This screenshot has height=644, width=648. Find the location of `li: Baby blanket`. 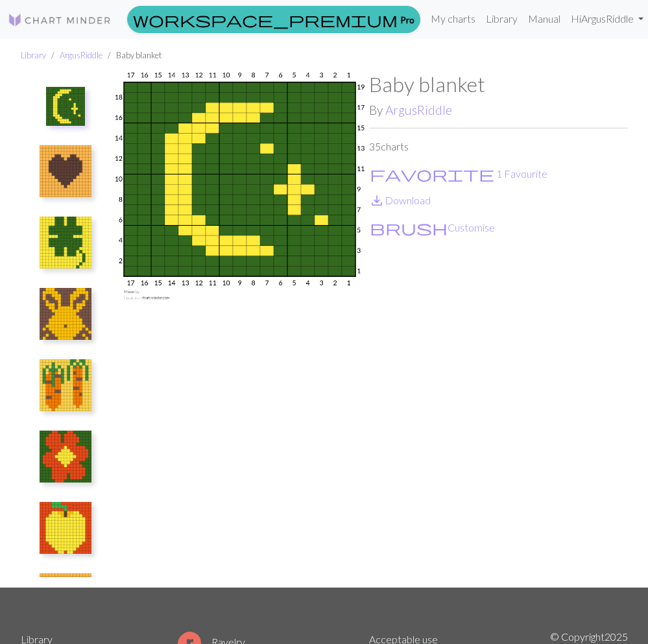

li: Baby blanket is located at coordinates (132, 55).